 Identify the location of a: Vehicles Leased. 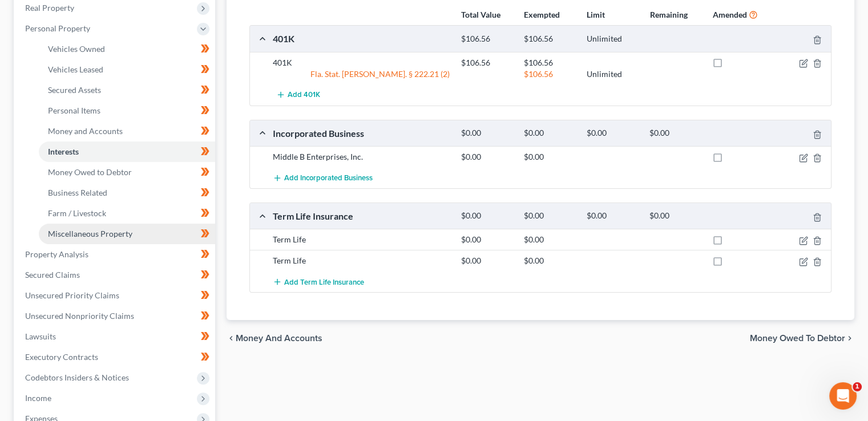
(126, 70).